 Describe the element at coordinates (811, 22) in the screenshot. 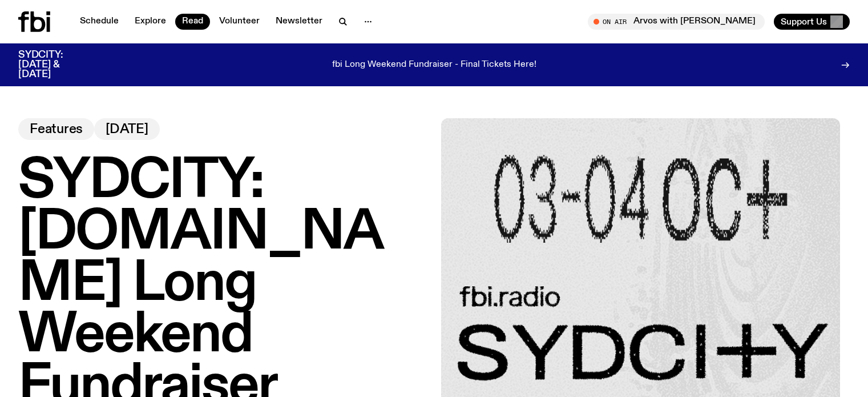

I see `button: Support Us` at that location.